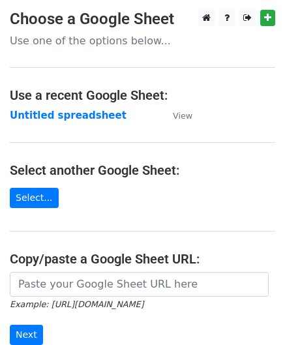  Describe the element at coordinates (183, 115) in the screenshot. I see `small: View` at that location.